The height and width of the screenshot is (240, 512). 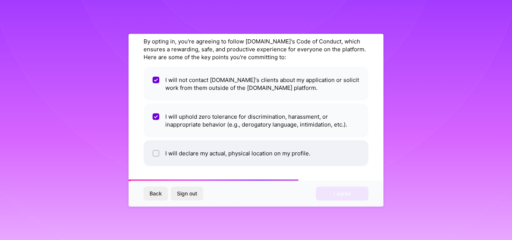 I want to click on button: Sign out, so click(x=187, y=194).